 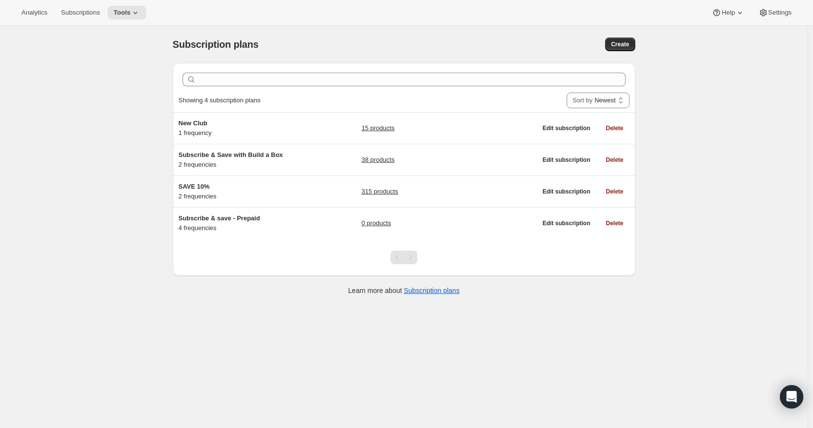 I want to click on span: Analytics, so click(x=34, y=13).